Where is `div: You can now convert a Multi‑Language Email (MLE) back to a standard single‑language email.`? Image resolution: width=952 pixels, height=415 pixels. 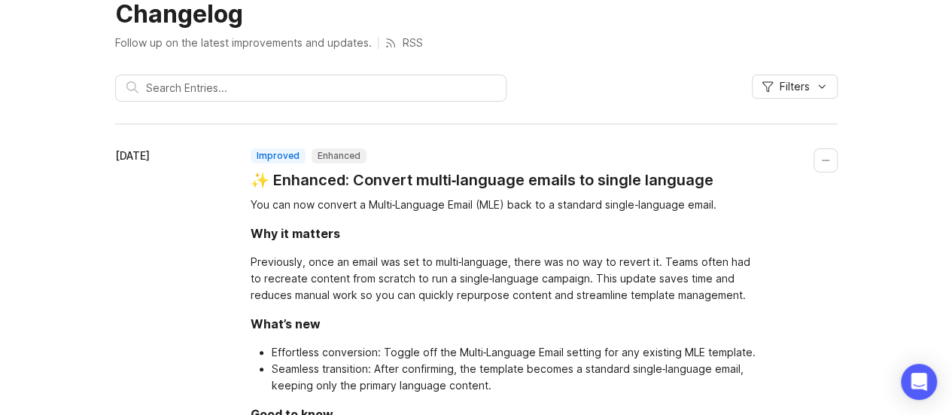 div: You can now convert a Multi‑Language Email (MLE) back to a standard single‑language email. is located at coordinates (507, 205).